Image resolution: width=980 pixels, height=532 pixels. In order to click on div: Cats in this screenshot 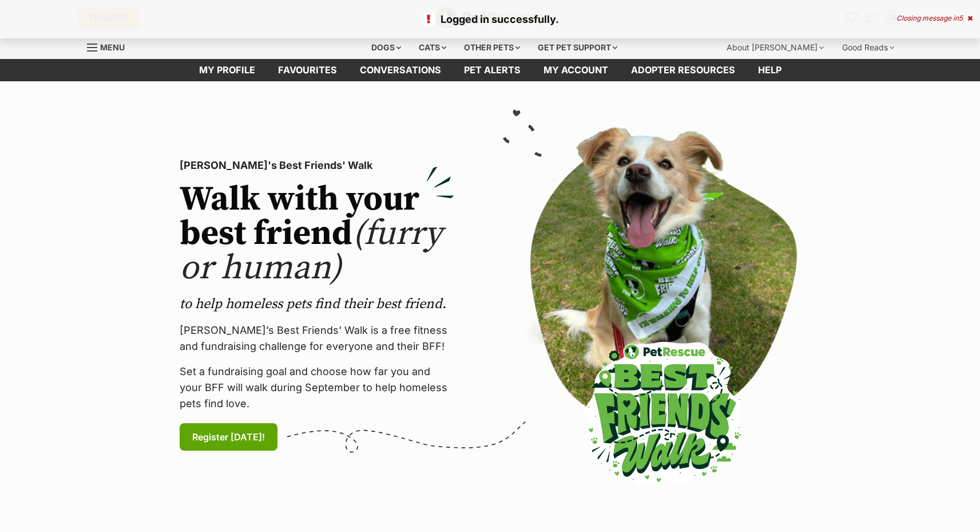, I will do `click(433, 48)`.